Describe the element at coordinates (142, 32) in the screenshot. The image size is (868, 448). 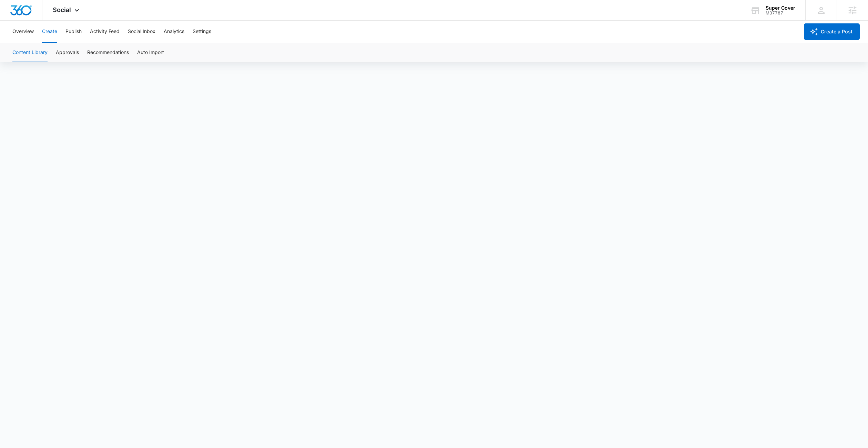
I see `button: Social Inbox` at that location.